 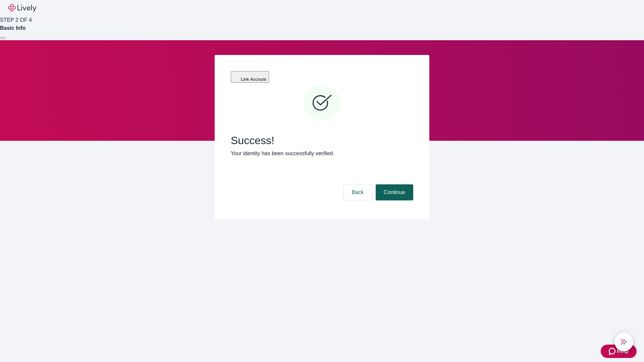 What do you see at coordinates (250, 77) in the screenshot?
I see `button: Link Account` at bounding box center [250, 77].